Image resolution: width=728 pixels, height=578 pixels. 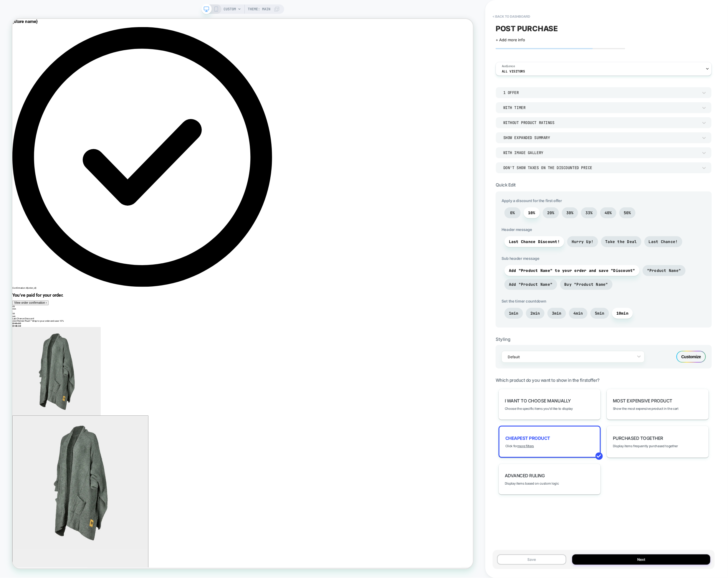 I want to click on div: 1 Offer, so click(x=601, y=92).